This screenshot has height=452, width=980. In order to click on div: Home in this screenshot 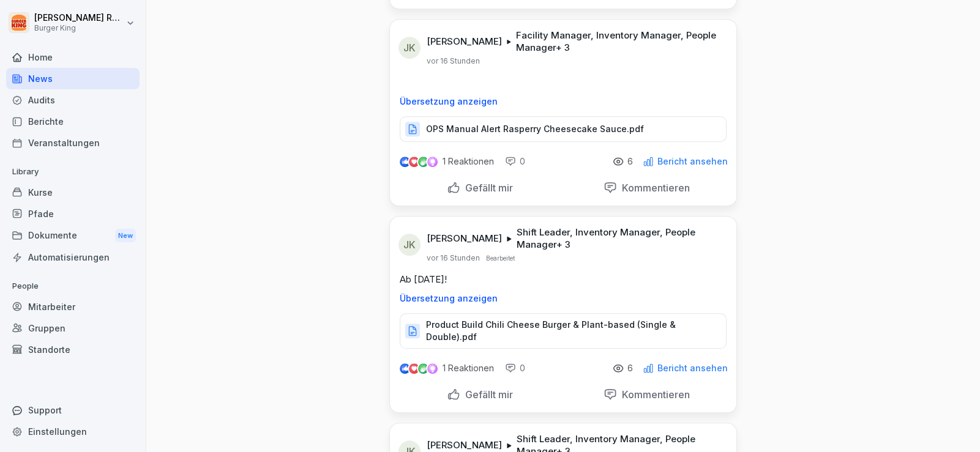, I will do `click(73, 57)`.